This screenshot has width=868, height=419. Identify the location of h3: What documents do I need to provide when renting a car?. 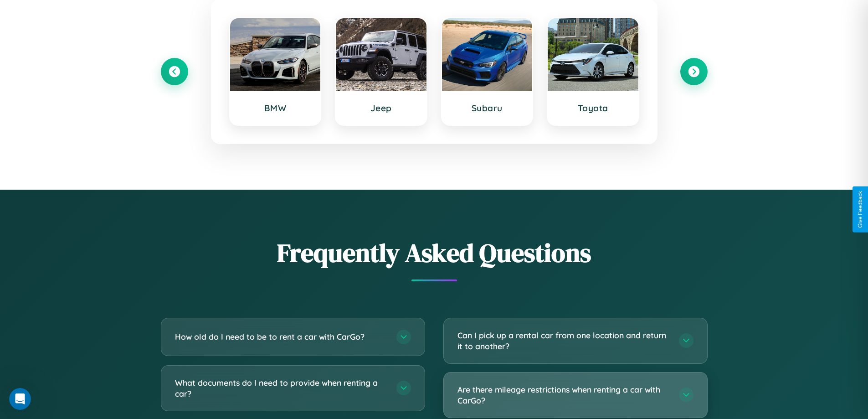
(281, 388).